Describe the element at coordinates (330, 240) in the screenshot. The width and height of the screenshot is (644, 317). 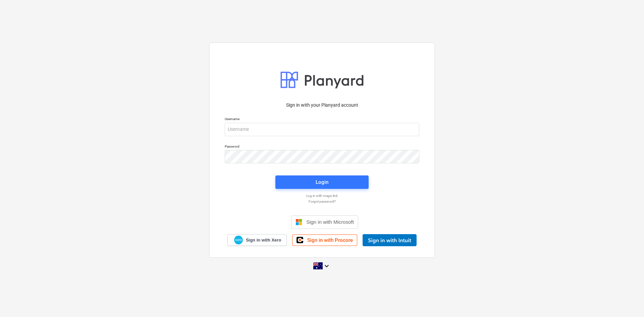
I see `span: Sign in with Procore` at that location.